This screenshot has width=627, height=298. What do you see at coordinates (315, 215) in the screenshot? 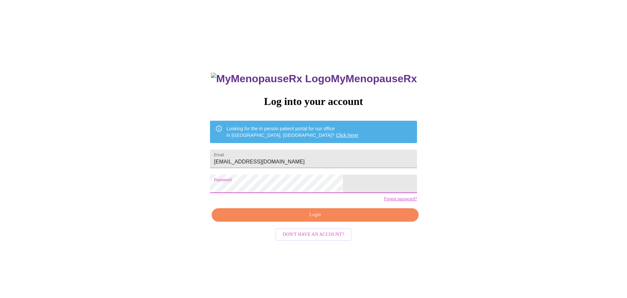
I see `button: Login` at bounding box center [315, 215].